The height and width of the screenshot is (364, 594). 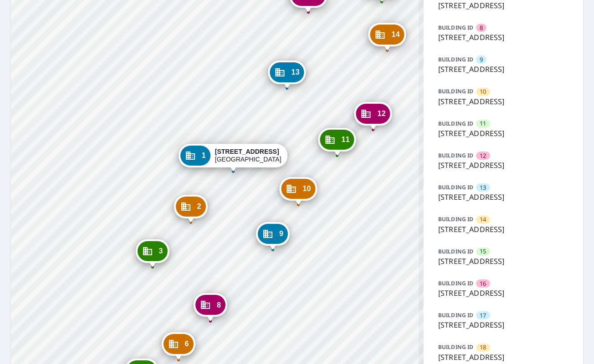 What do you see at coordinates (199, 206) in the screenshot?
I see `span: 2` at bounding box center [199, 206].